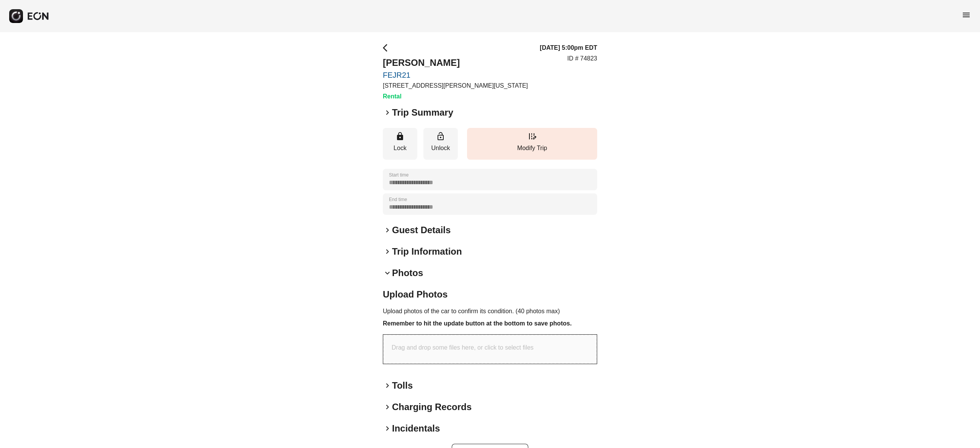 This screenshot has height=448, width=980. I want to click on h2: Charging Records, so click(432, 407).